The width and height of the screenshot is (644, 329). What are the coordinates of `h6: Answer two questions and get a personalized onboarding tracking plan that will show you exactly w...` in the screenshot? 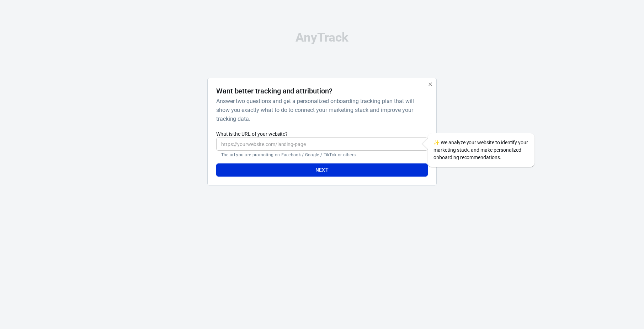 It's located at (321, 110).